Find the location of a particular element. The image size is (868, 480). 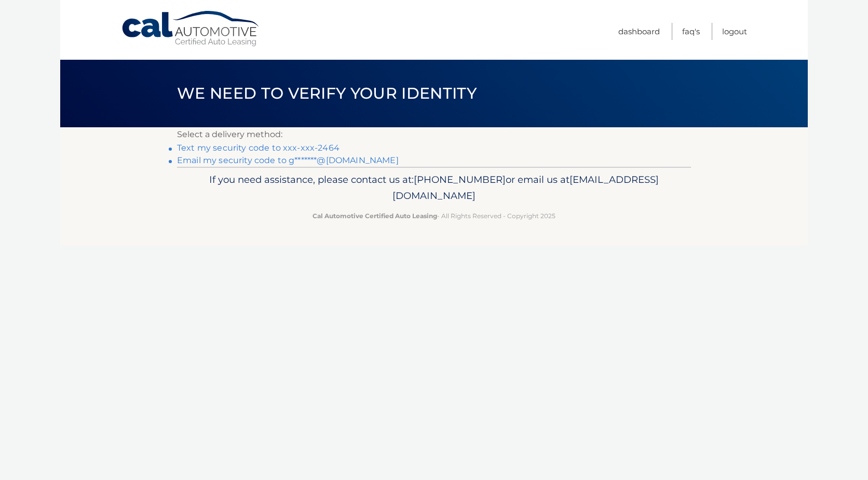

a: Logout is located at coordinates (735, 32).